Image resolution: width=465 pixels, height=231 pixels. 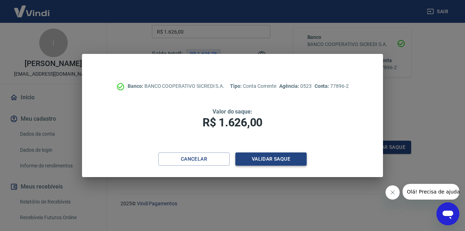 I want to click on button: Validar saque, so click(x=271, y=159).